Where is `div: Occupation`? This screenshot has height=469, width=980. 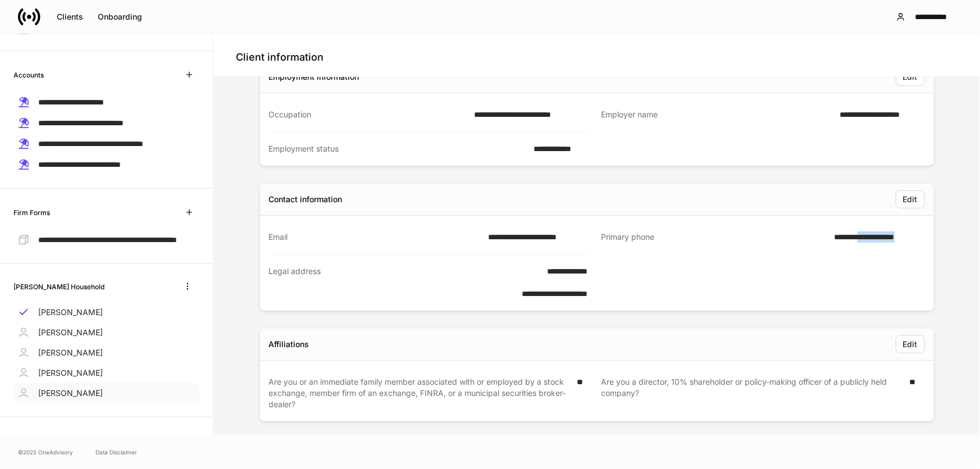
div: Occupation is located at coordinates (369, 115).